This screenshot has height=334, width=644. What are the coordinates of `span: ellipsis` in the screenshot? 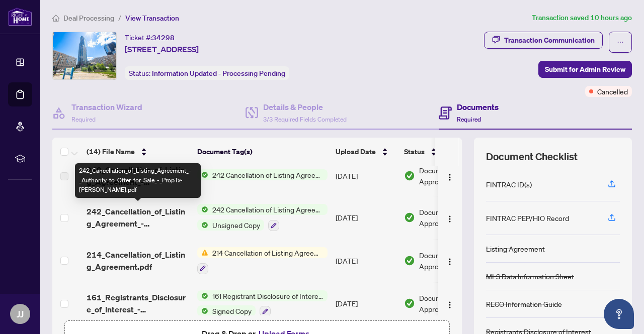 It's located at (621, 42).